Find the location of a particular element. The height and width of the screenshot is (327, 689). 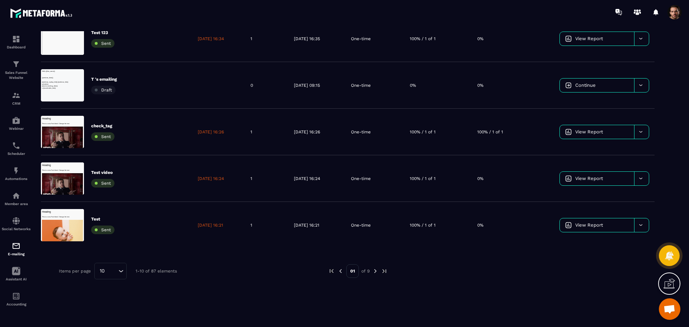

p: 1-10 of 87 elements is located at coordinates (156, 271).